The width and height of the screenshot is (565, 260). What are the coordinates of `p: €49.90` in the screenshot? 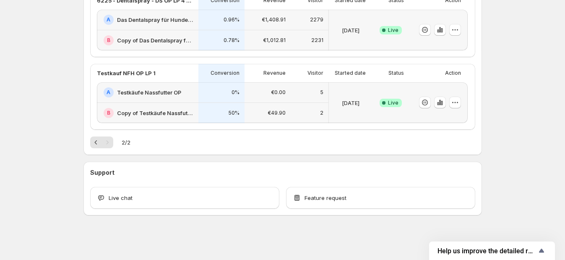 It's located at (277, 113).